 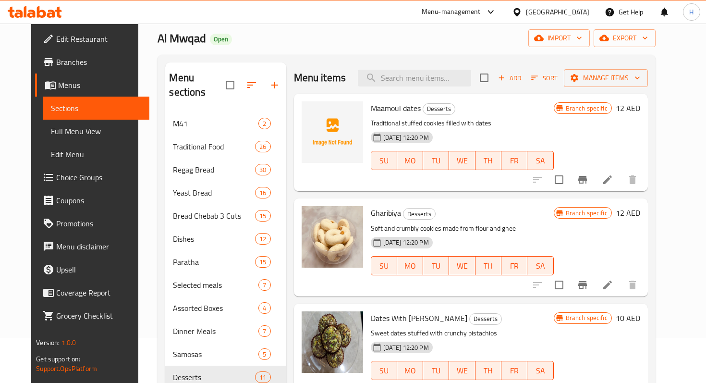 What do you see at coordinates (214, 216) in the screenshot?
I see `div: Bread Chebab 3 Cuts` at bounding box center [214, 216].